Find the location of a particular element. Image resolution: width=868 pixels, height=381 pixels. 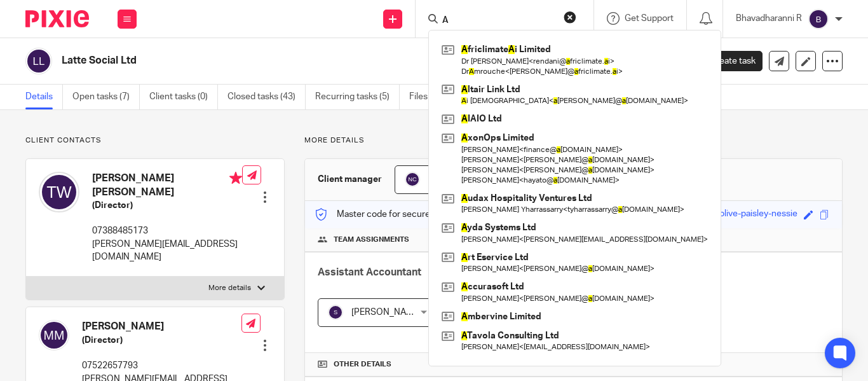

p: Client contacts is located at coordinates (155, 141).